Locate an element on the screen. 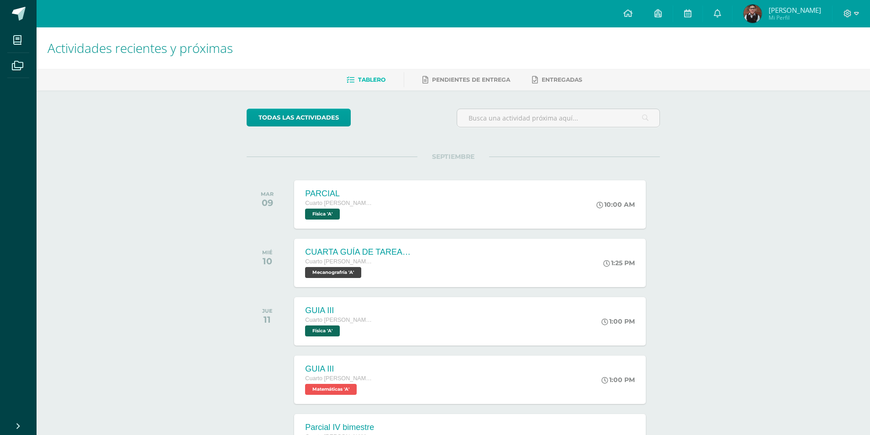  div: 1:25 PM is located at coordinates (619, 263).